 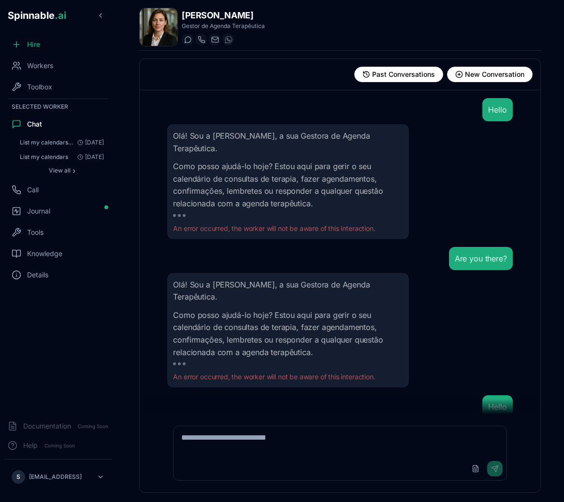 What do you see at coordinates (490, 74) in the screenshot?
I see `button: Start new conversation` at bounding box center [490, 74].